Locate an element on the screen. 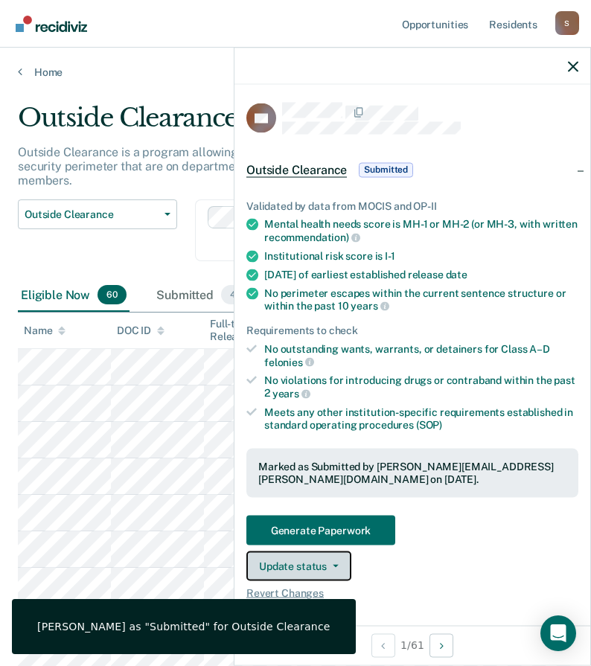  span: Submitted is located at coordinates (386, 170).